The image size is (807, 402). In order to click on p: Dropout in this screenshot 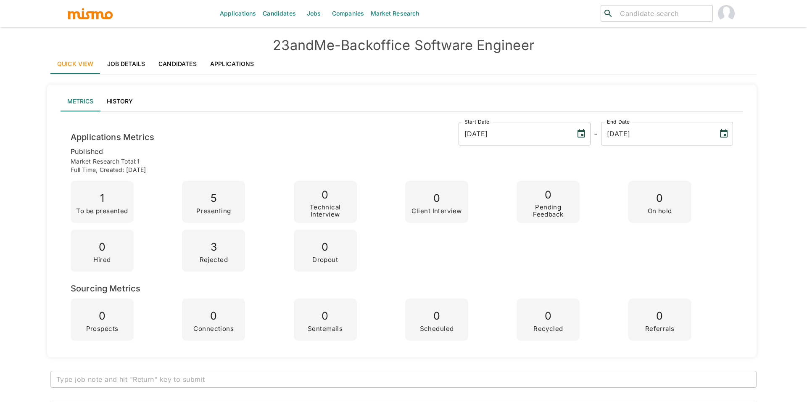, I will do `click(325, 260)`.